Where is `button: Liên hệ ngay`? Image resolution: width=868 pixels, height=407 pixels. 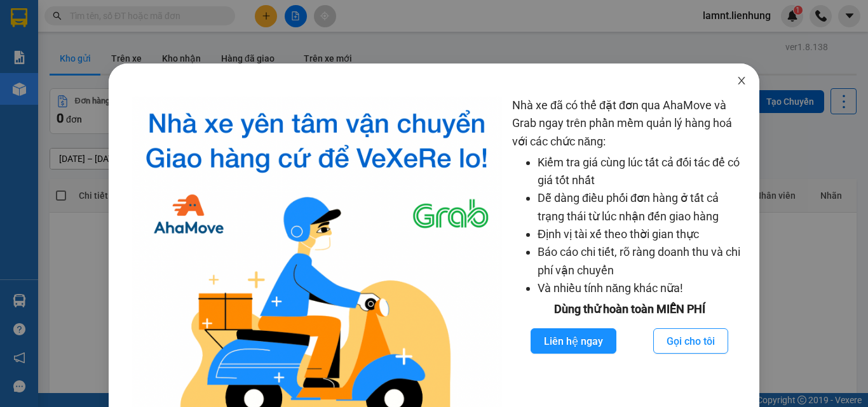 button: Liên hệ ngay is located at coordinates (573, 341).